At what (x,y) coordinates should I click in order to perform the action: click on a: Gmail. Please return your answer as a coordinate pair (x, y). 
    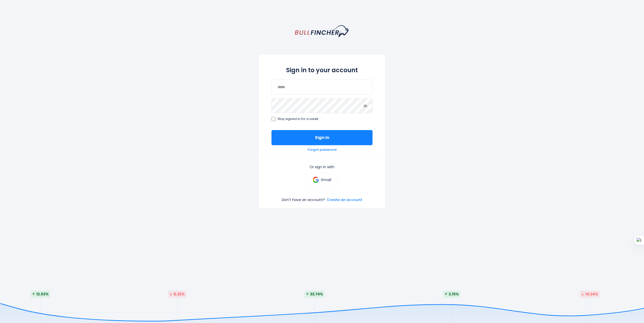
    Looking at the image, I should click on (322, 179).